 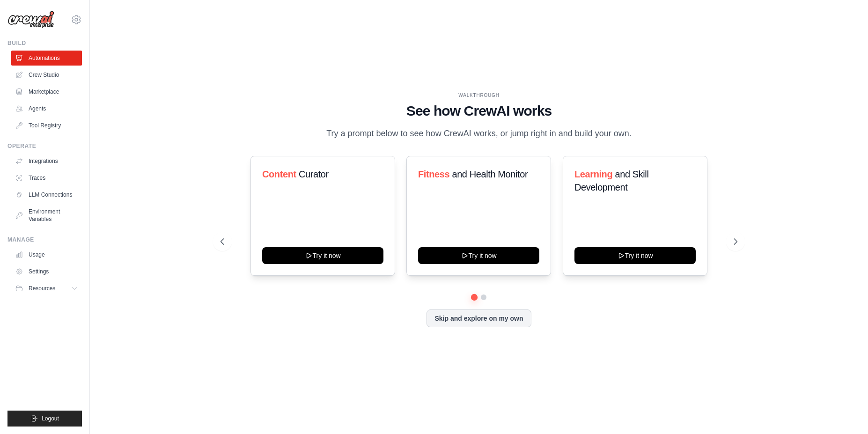 What do you see at coordinates (279, 174) in the screenshot?
I see `span: Content` at bounding box center [279, 174].